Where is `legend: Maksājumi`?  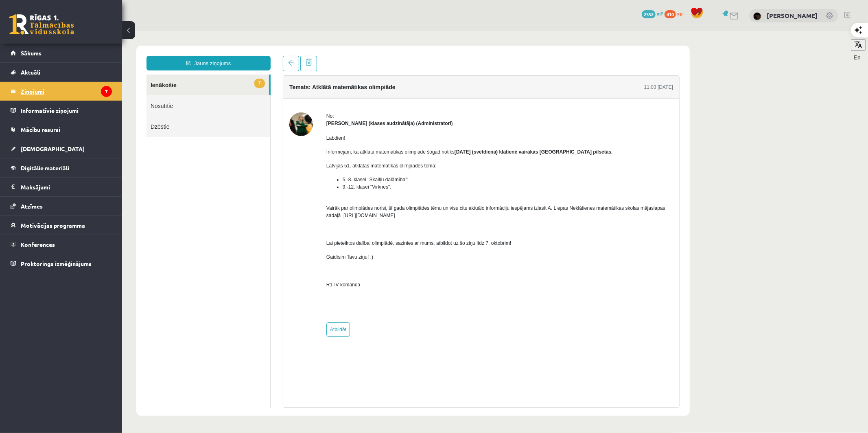 legend: Maksājumi is located at coordinates (67, 187).